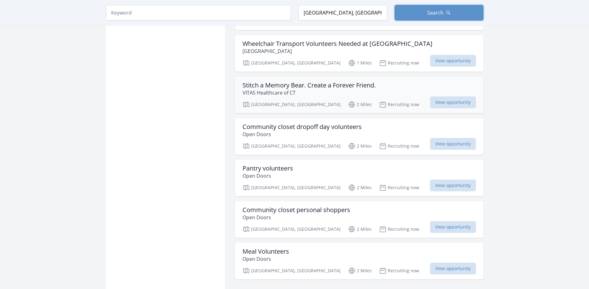 The width and height of the screenshot is (589, 289). What do you see at coordinates (439, 13) in the screenshot?
I see `button: Search` at bounding box center [439, 13].